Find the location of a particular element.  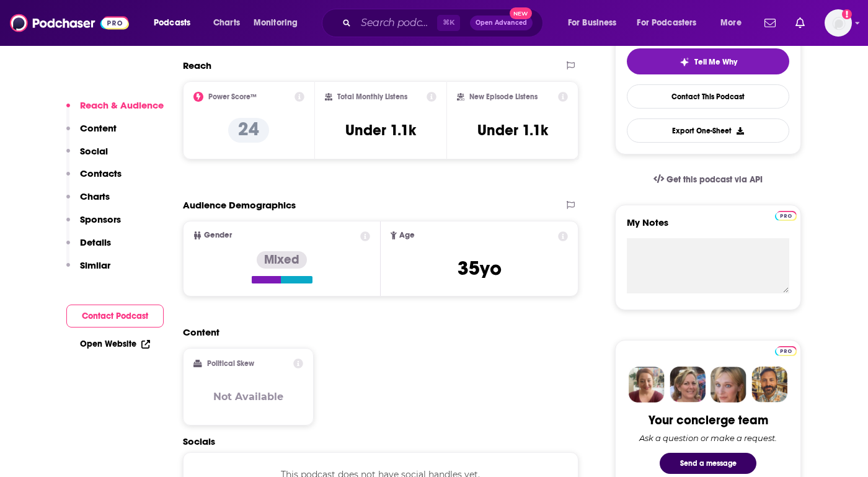

img: Sydney Profile is located at coordinates (647, 385).